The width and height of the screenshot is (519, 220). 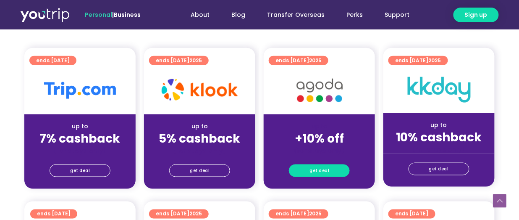 I want to click on a: Blog, so click(x=238, y=15).